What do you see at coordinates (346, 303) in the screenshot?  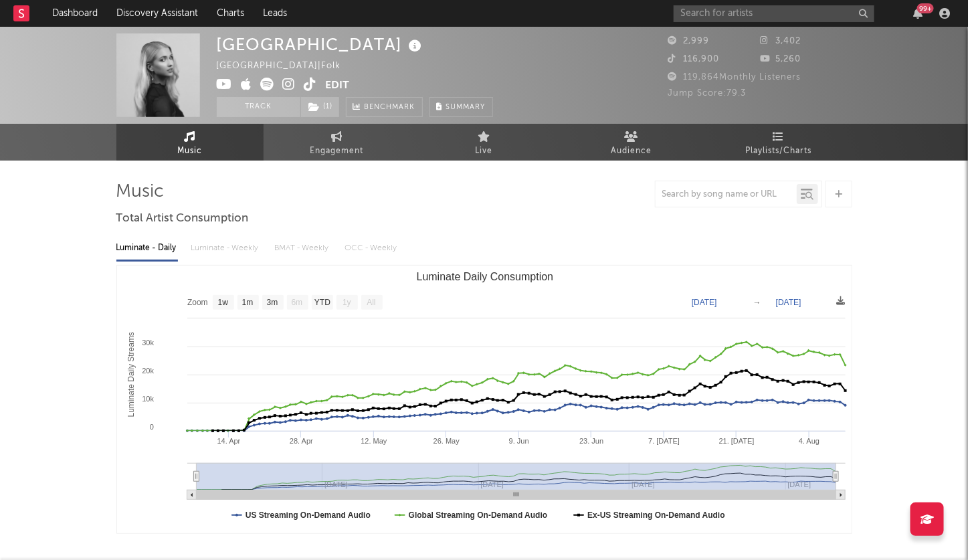 I see `text: 1y` at bounding box center [346, 303].